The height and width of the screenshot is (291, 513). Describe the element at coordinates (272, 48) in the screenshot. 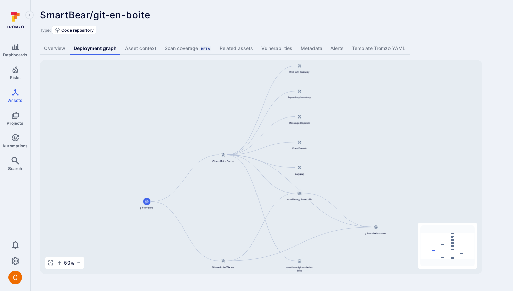

I see `div: Asset tabs` at that location.